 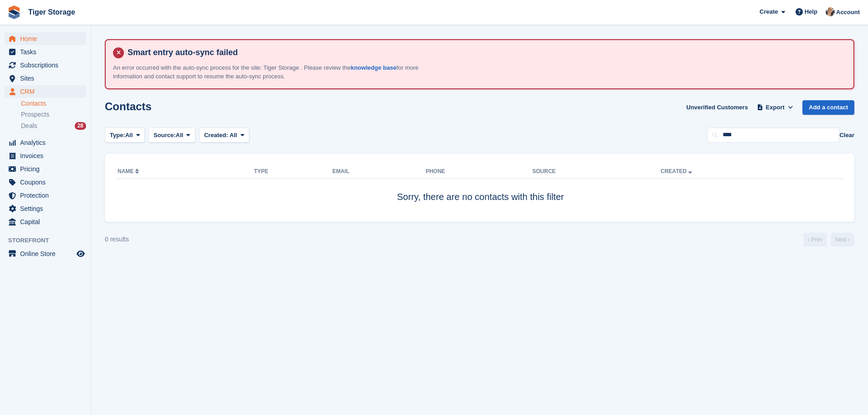 I want to click on span: Analytics, so click(x=48, y=143).